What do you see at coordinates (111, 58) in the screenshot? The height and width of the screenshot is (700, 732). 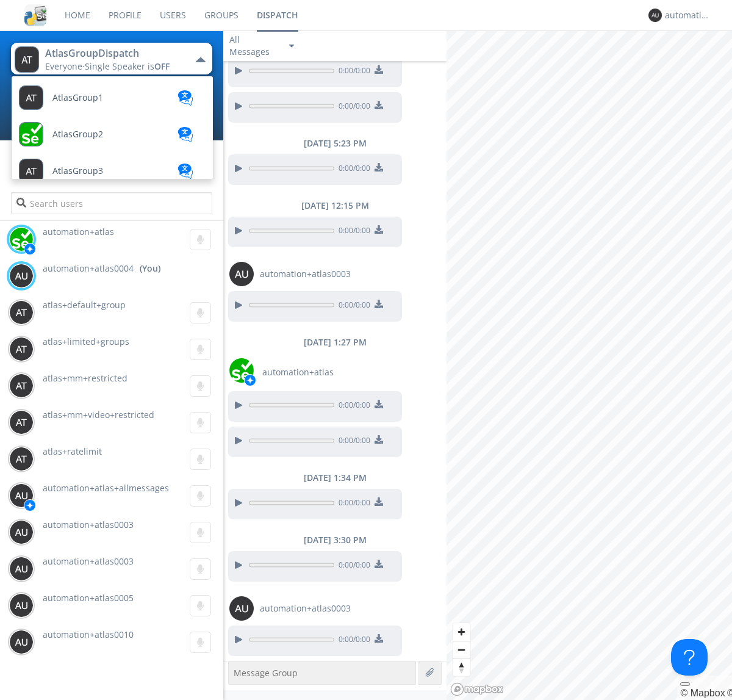 I see `button: AtlasGroupDispatchEveryone·Single Speaker isOFF` at bounding box center [111, 58].